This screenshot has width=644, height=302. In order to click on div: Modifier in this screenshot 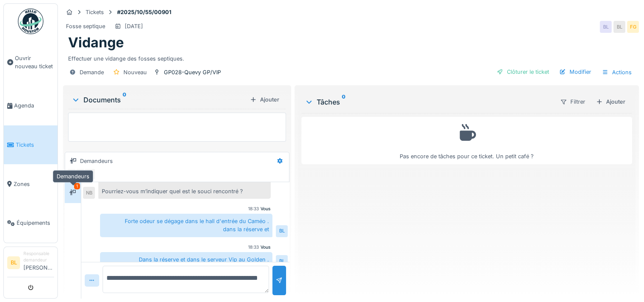, I will do `click(575, 72)`.